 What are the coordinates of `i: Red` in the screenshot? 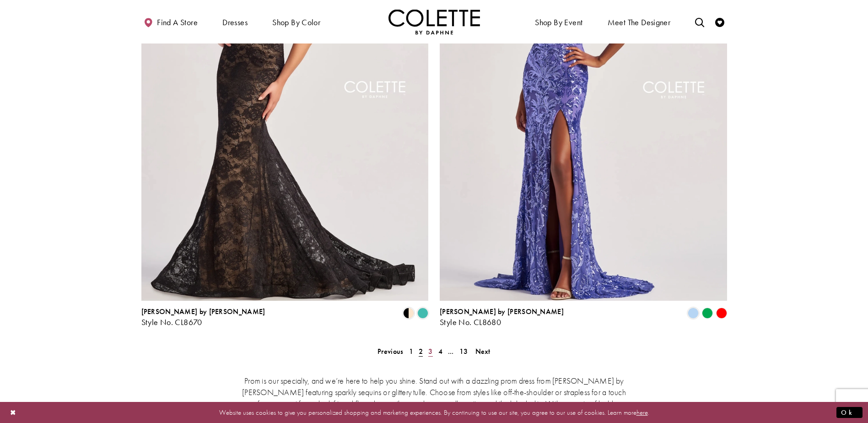 It's located at (721, 313).